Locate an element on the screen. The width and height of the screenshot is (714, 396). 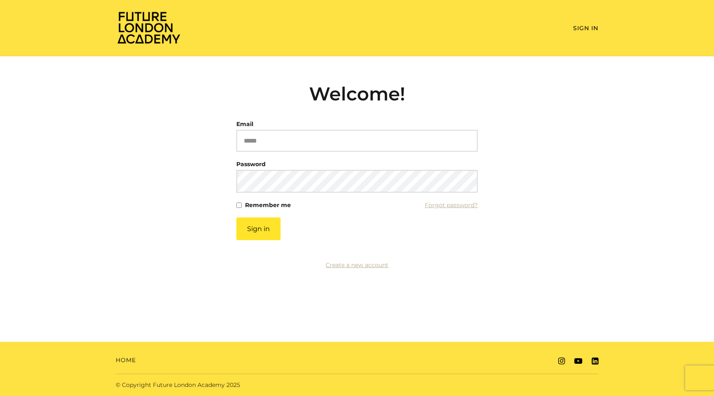
a: Home is located at coordinates (126, 360).